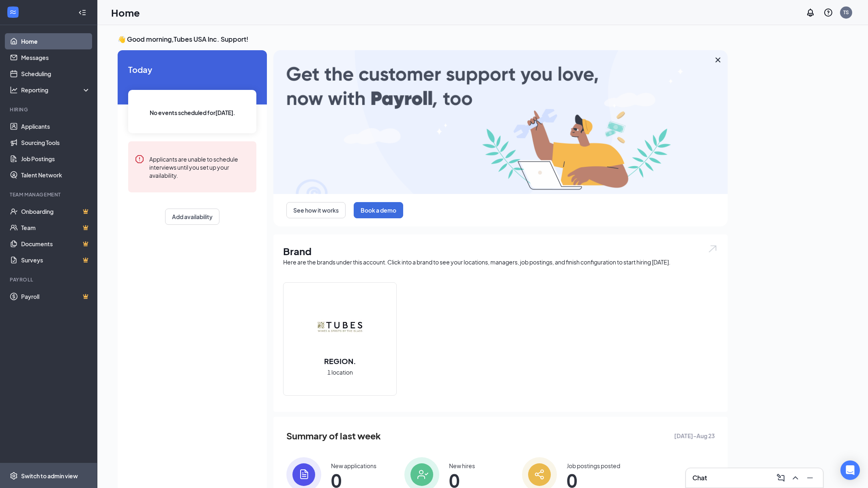 The width and height of the screenshot is (868, 488). Describe the element at coordinates (340, 361) in the screenshot. I see `h2: REGION.` at that location.